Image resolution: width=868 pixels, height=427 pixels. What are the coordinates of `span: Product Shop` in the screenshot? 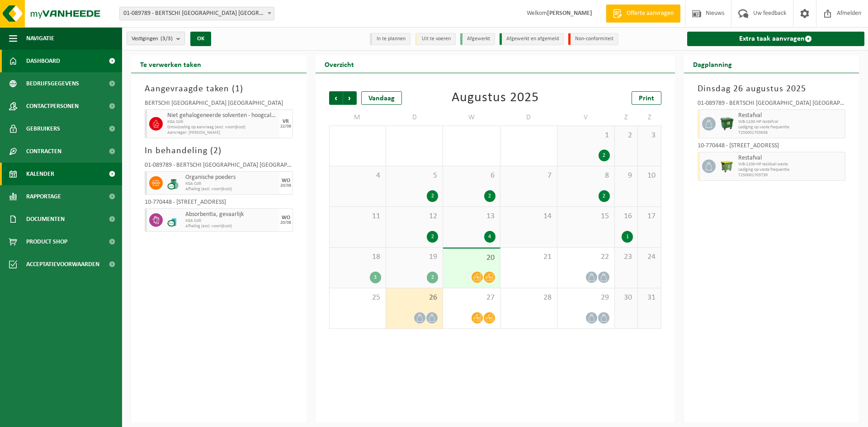 It's located at (46, 242).